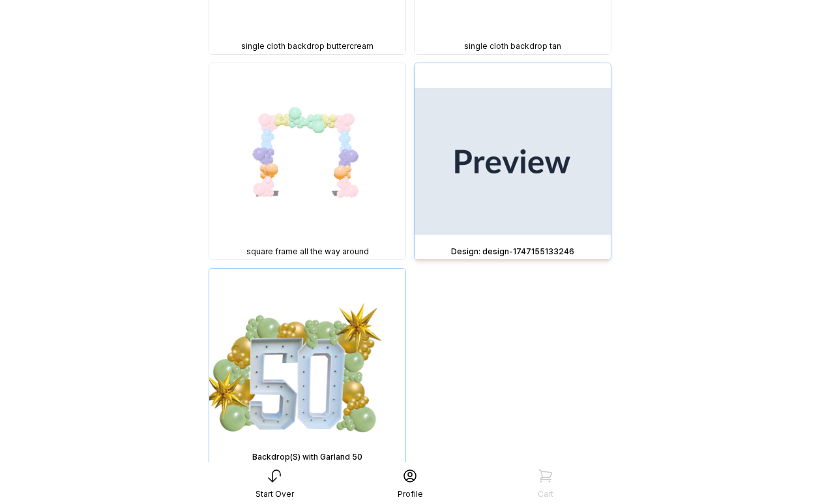 This screenshot has height=504, width=820. Describe the element at coordinates (307, 367) in the screenshot. I see `img: Backdrop(S) with Garland 50` at that location.